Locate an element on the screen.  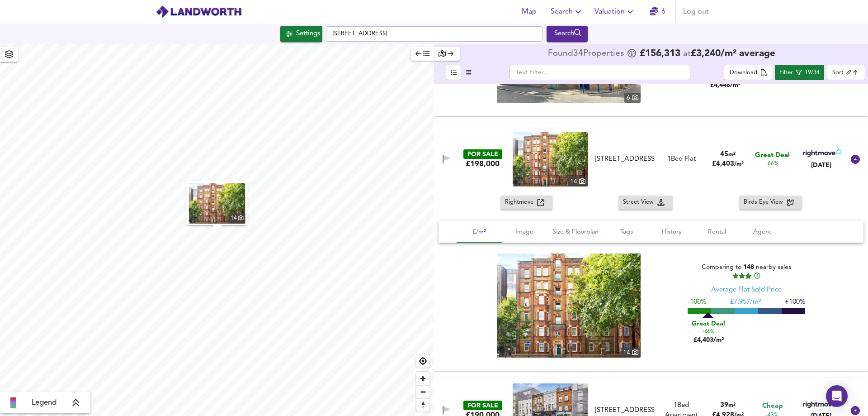
div: Average Flat Sold Price is located at coordinates (746, 290).